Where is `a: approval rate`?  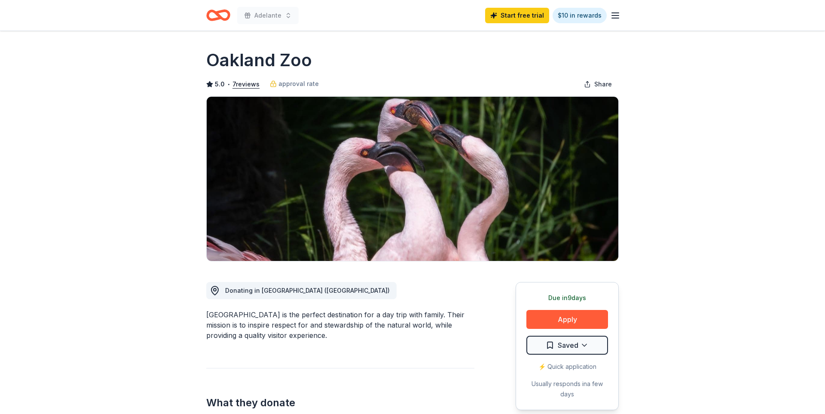
a: approval rate is located at coordinates (294, 84).